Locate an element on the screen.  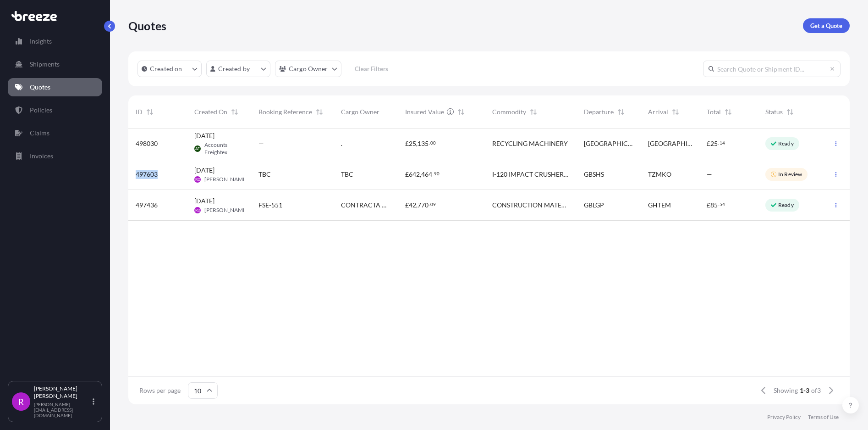
a: Policies is located at coordinates (55, 110).